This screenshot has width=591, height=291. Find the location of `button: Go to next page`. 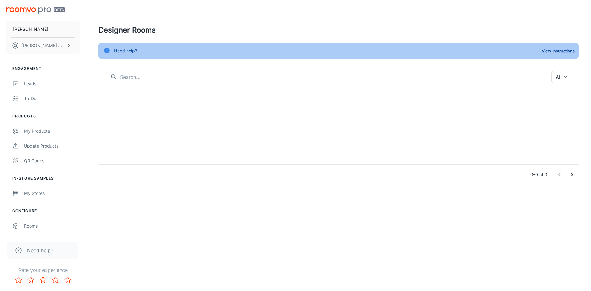

button: Go to next page is located at coordinates (572, 175).